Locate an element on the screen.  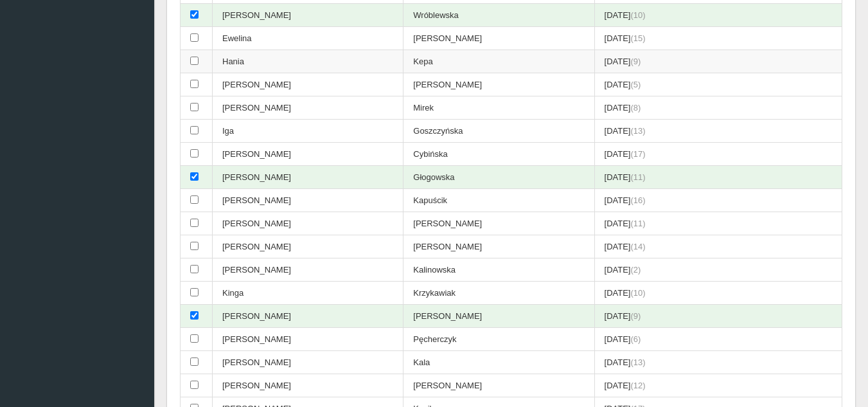
td: Kepa is located at coordinates (498, 62).